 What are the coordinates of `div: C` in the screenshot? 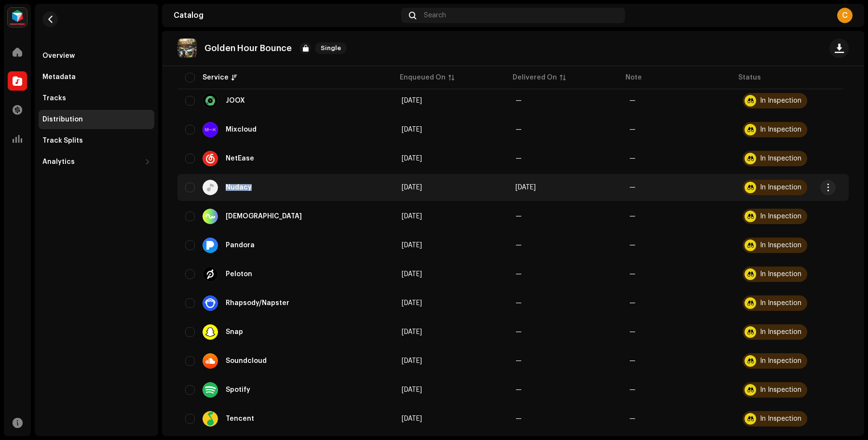 It's located at (844, 15).